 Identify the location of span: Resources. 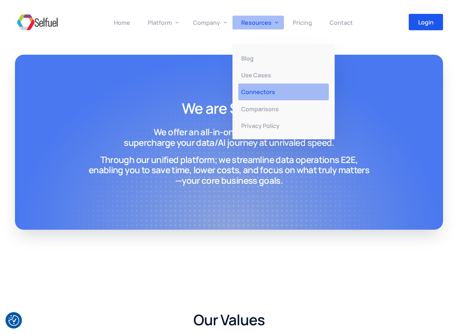
(256, 23).